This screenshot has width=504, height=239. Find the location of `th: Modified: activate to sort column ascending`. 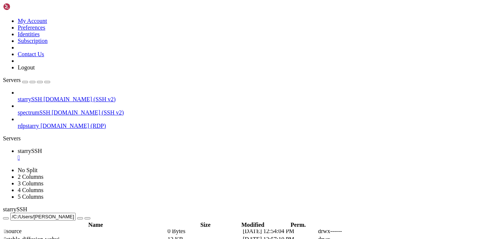

th: Modified: activate to sort column ascending is located at coordinates (253, 225).